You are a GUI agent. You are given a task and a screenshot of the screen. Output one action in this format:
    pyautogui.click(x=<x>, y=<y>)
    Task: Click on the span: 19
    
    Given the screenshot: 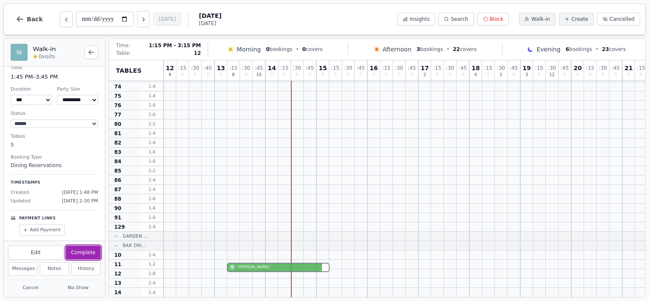 What is the action you would take?
    pyautogui.click(x=526, y=68)
    